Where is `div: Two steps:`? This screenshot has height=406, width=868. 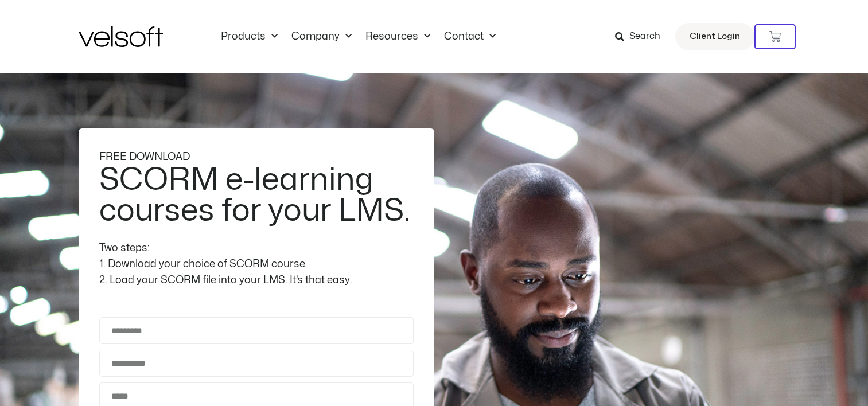 div: Two steps: is located at coordinates (256, 248).